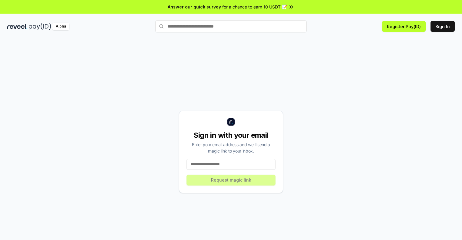  I want to click on span: for a chance to earn 10 USDT 📝, so click(255, 7).